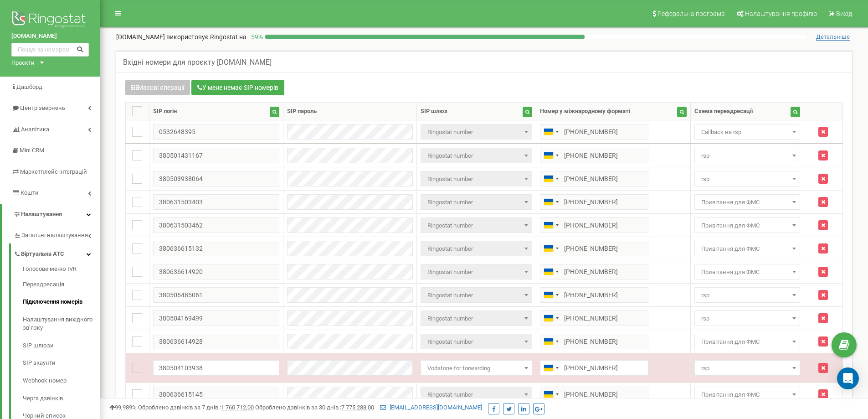 The height and width of the screenshot is (419, 868). Describe the element at coordinates (32, 150) in the screenshot. I see `span: Mini CRM` at that location.